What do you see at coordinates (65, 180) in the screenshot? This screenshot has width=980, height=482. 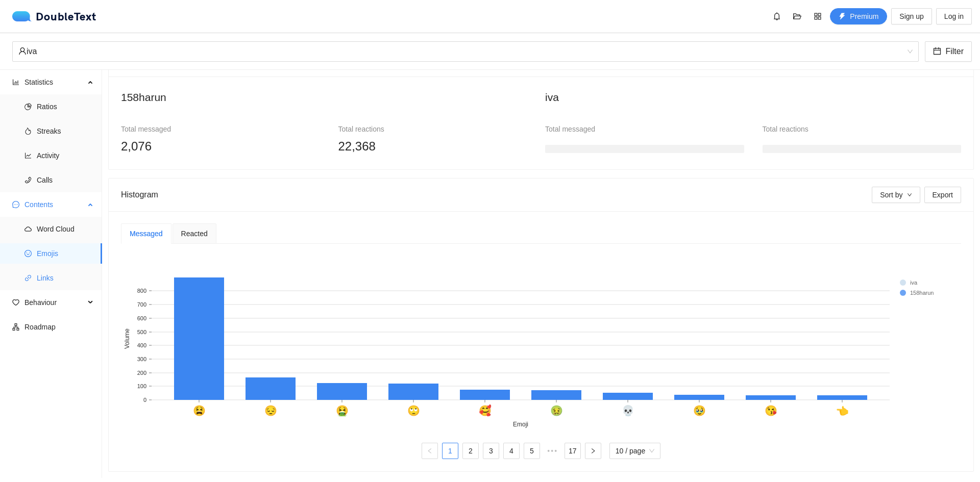 I see `span: Calls` at bounding box center [65, 180].